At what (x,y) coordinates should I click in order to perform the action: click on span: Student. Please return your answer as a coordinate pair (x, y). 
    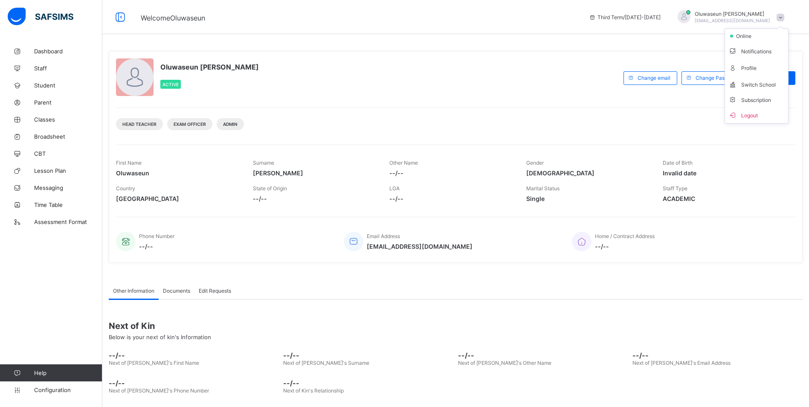
    Looking at the image, I should click on (68, 85).